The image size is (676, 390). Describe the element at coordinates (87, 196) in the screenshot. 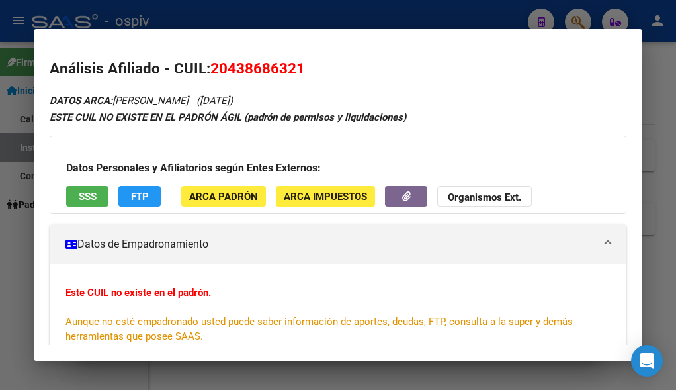

I see `button: SSS` at that location.